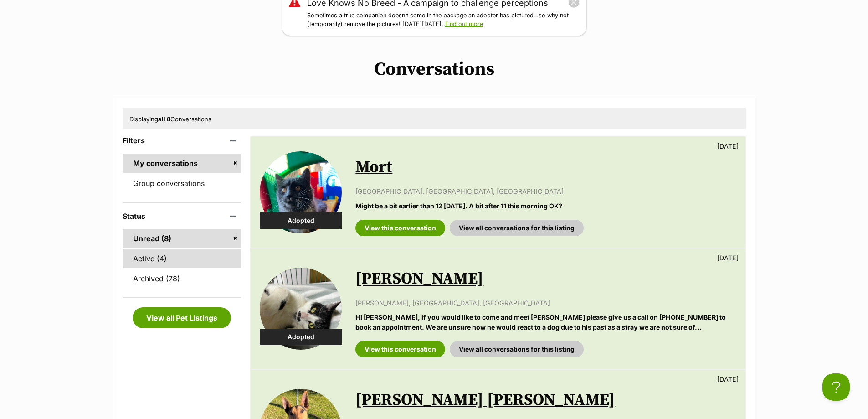 The image size is (868, 419). I want to click on a: Mort, so click(373, 166).